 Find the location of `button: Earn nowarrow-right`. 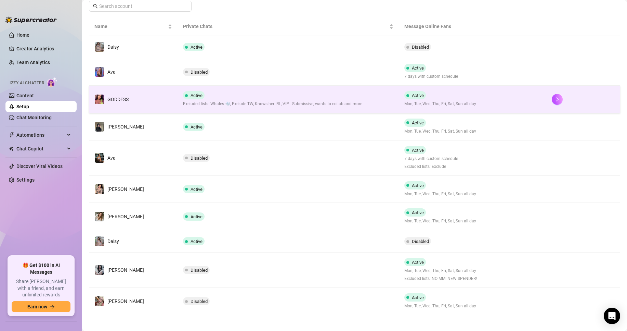

button: Earn nowarrow-right is located at coordinates (41, 306).